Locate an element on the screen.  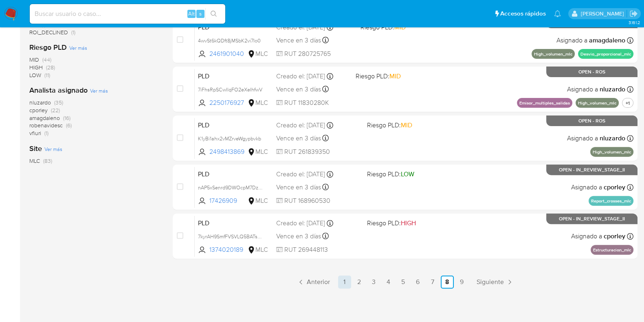
span: 3.161.2 is located at coordinates (634, 23).